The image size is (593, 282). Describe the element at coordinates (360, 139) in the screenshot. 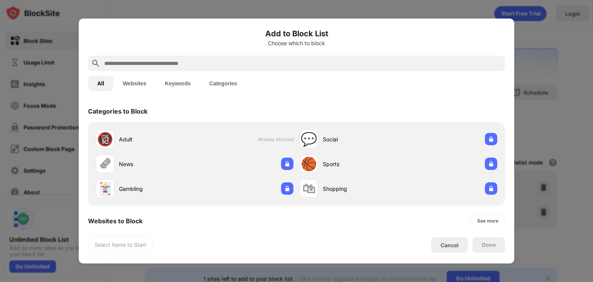

I see `div: Social` at that location.